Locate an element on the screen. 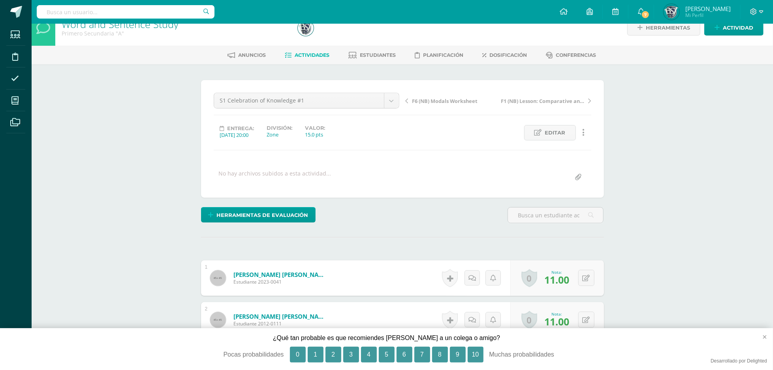 The image size is (773, 370). span: Herramientas is located at coordinates (668, 28).